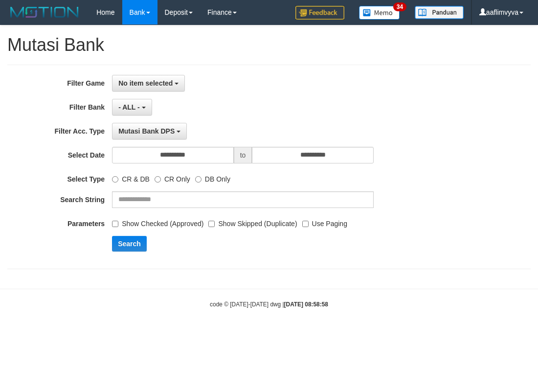  Describe the element at coordinates (149, 131) in the screenshot. I see `button: Mutasi Bank DPS` at that location.